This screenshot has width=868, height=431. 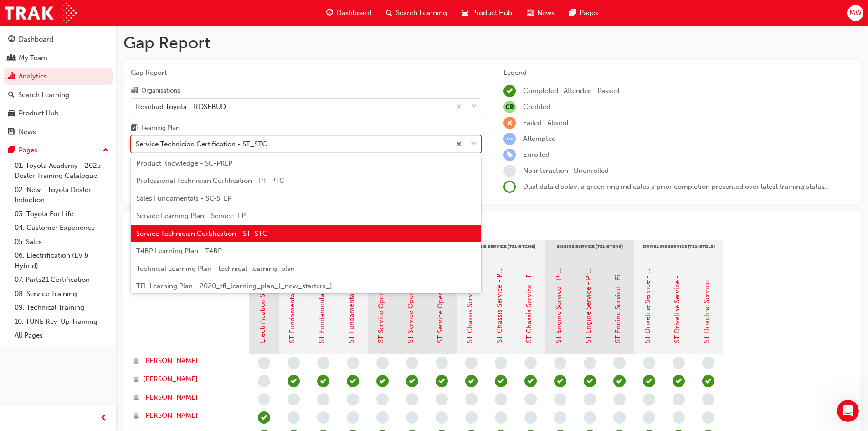 What do you see at coordinates (234, 286) in the screenshot?
I see `span: TFL Learning Plan - 2020_tfl_learning_plan_(_new_starters_)` at bounding box center [234, 286].